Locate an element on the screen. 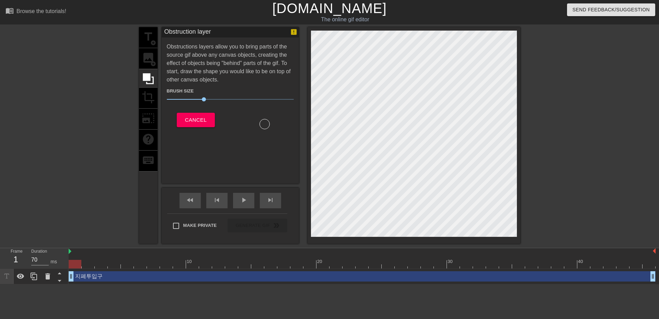  div: 30 is located at coordinates (451, 261).